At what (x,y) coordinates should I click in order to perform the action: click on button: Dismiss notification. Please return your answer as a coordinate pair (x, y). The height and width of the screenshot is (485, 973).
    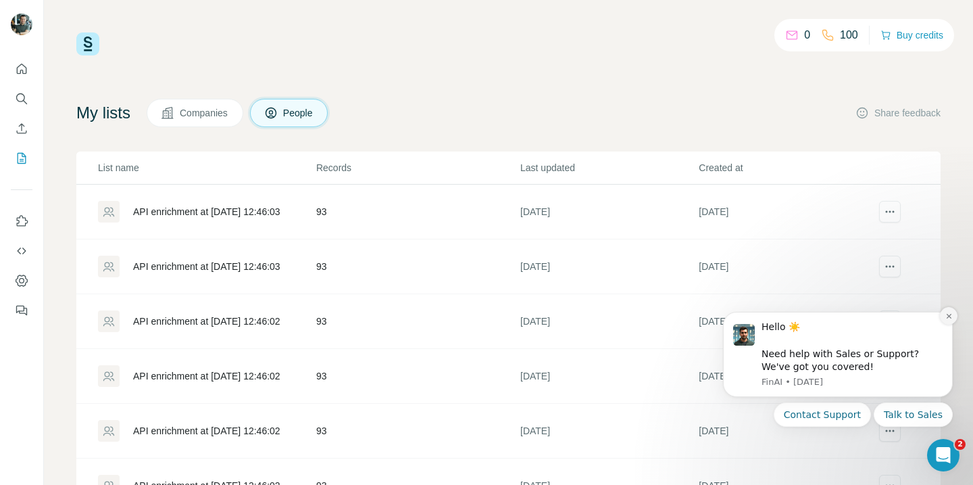
    Looking at the image, I should click on (246, 21).